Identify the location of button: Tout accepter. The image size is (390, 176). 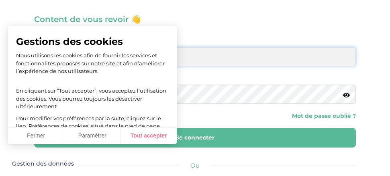
(149, 136).